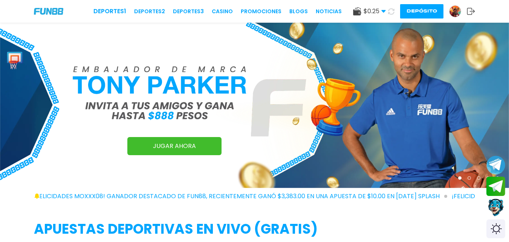 Image resolution: width=509 pixels, height=242 pixels. Describe the element at coordinates (222, 11) in the screenshot. I see `a: CASINO` at that location.